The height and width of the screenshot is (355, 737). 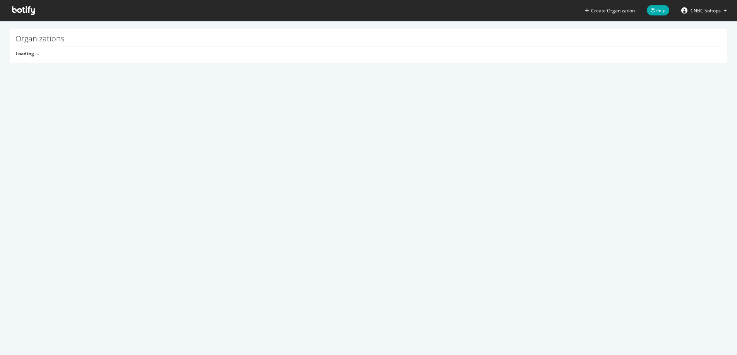 What do you see at coordinates (368, 40) in the screenshot?
I see `h1: Organizations` at bounding box center [368, 40].